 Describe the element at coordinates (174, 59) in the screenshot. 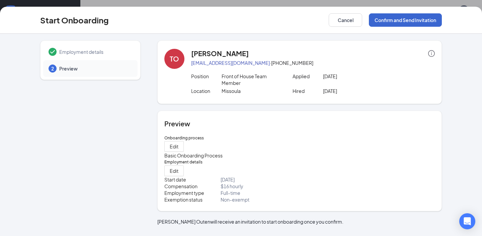

I see `div: TO` at that location.